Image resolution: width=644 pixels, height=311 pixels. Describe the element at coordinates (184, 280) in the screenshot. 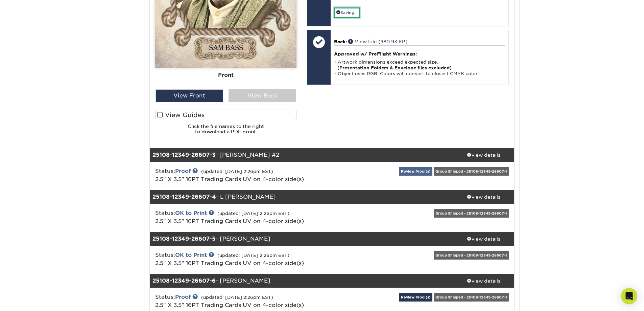

I see `strong: 25108-12349-26607-6` at that location.